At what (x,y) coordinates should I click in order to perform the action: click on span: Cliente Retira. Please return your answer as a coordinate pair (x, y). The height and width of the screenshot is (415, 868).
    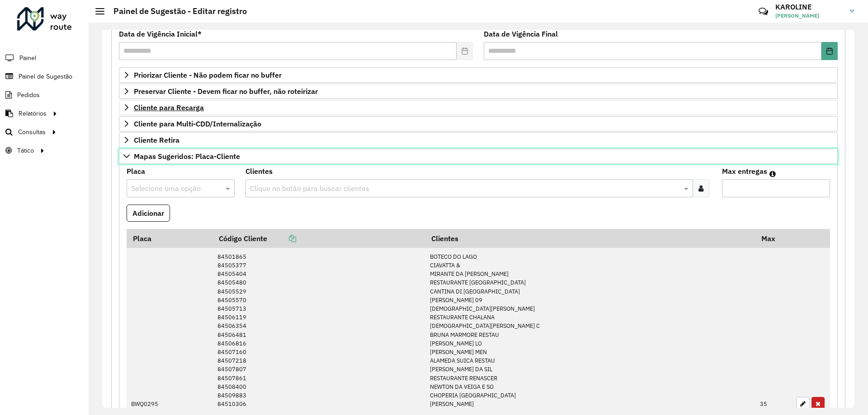
    Looking at the image, I should click on (156, 140).